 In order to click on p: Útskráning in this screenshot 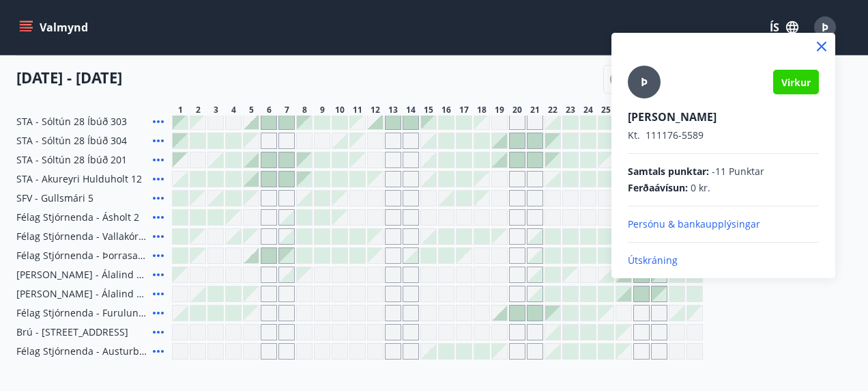, I will do `click(724, 261)`.